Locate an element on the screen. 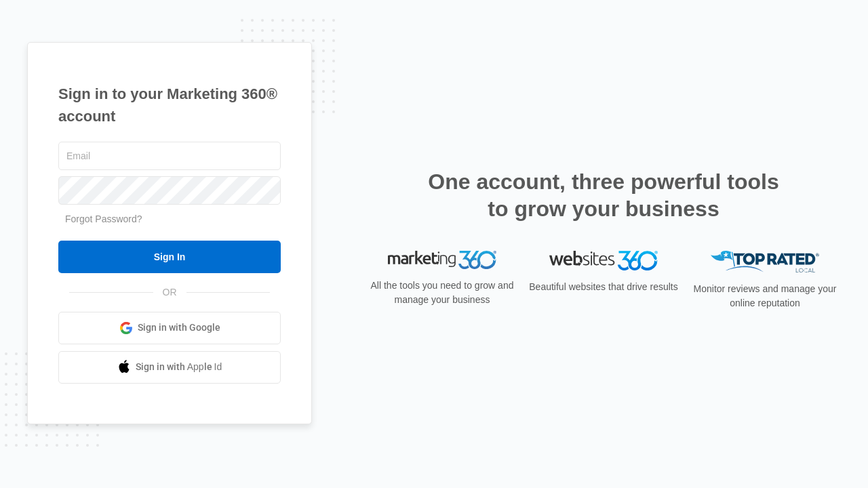 The image size is (868, 488). img: Top Rated Local is located at coordinates (765, 262).